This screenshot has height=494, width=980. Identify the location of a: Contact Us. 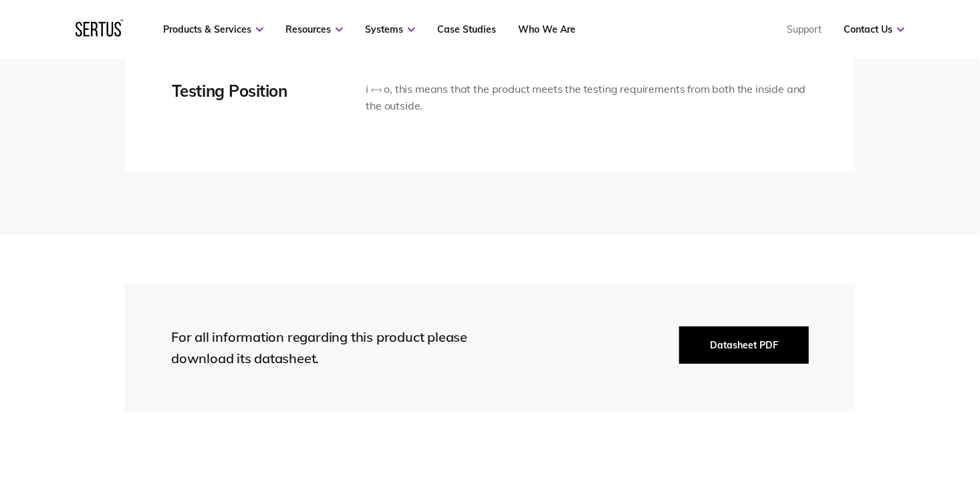
(874, 29).